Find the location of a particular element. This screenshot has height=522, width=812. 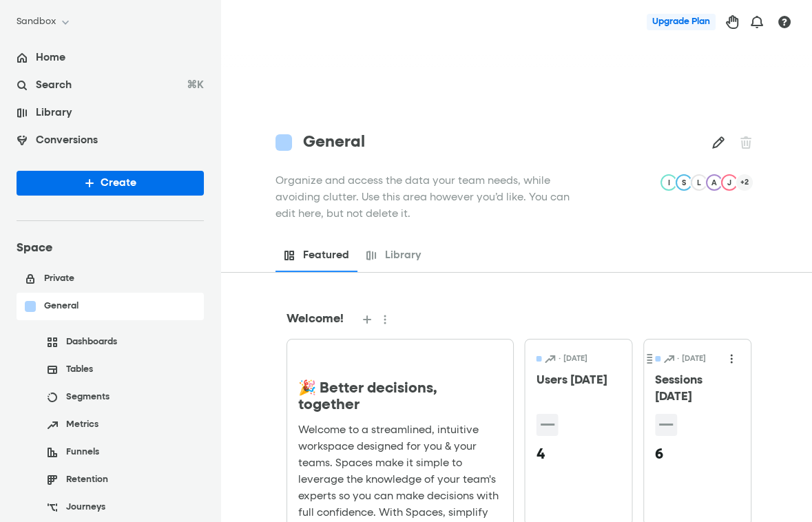

a: General is located at coordinates (110, 307).